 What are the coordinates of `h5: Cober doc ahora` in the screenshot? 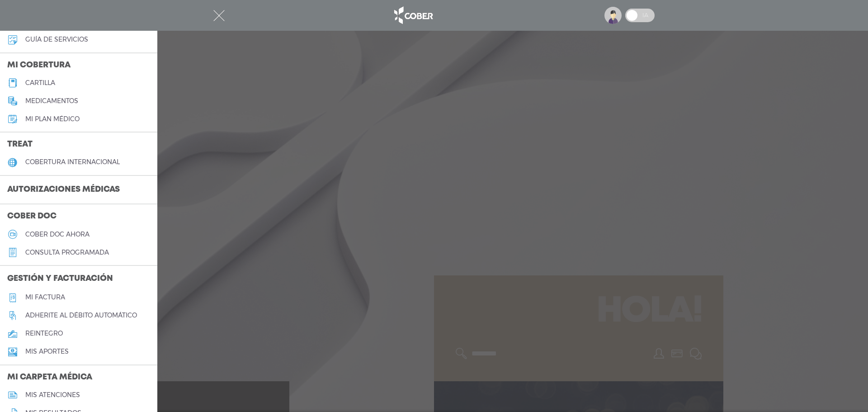 It's located at (57, 235).